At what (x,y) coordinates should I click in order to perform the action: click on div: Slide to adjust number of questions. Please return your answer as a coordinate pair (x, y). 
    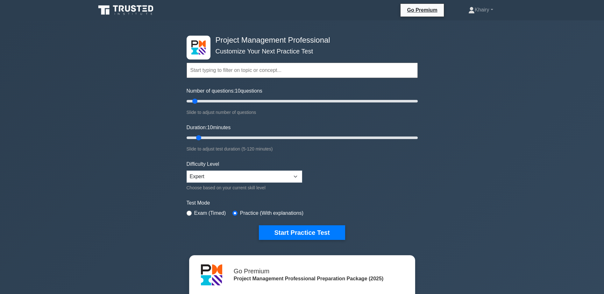
    Looking at the image, I should click on (302, 112).